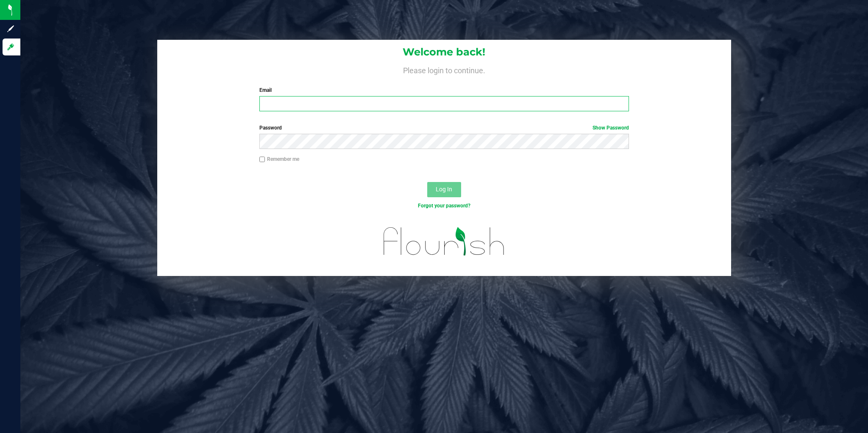  What do you see at coordinates (444, 206) in the screenshot?
I see `a: Forgot your password?` at bounding box center [444, 206].